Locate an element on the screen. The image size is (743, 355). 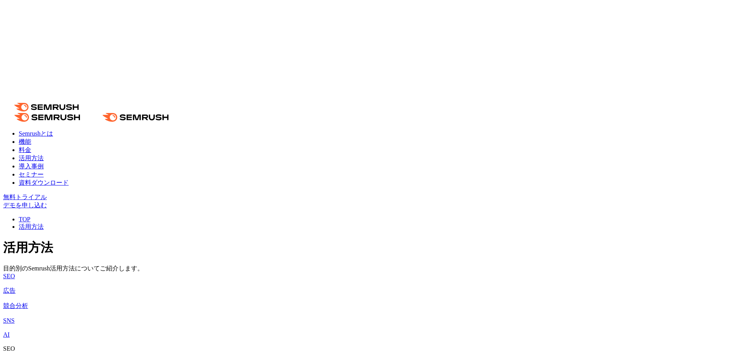
span: デモを申し込む is located at coordinates (25, 205).